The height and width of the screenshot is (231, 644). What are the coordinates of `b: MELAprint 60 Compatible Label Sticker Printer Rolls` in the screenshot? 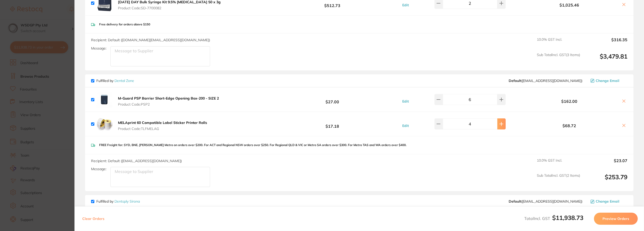 It's located at (163, 123).